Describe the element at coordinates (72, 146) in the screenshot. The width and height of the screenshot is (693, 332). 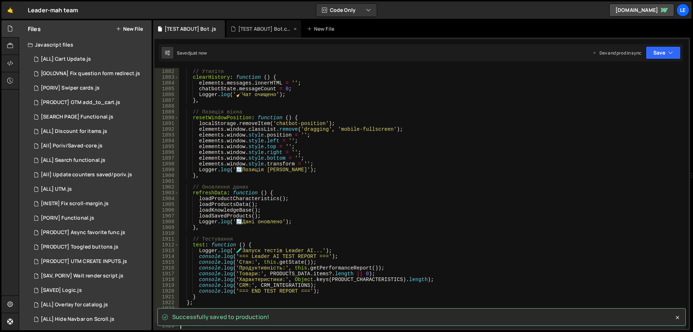
I see `div: [All] Poriv/Saved-core.js` at that location.